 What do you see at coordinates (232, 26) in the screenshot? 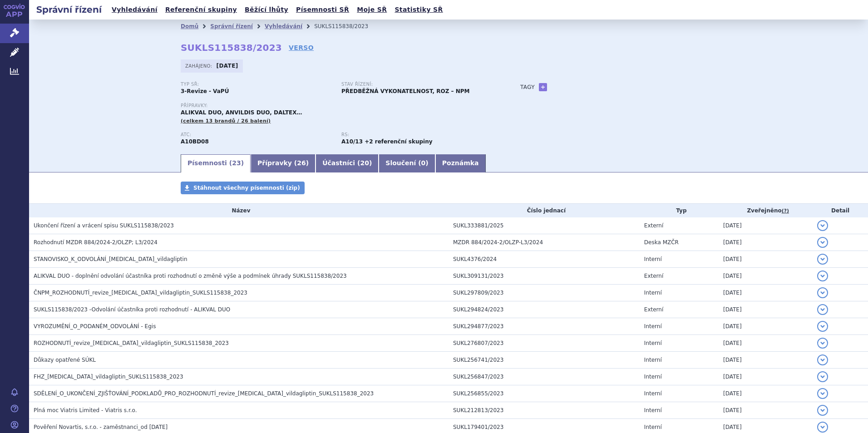
I see `a: Správní řízení` at bounding box center [232, 26].